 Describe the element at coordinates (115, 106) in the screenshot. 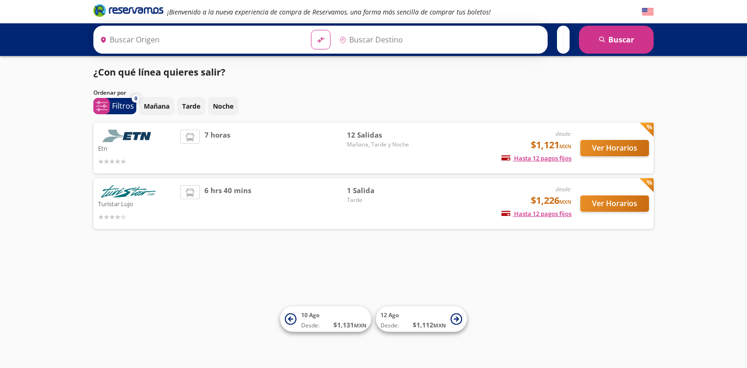

I see `button: 0Filtros` at that location.